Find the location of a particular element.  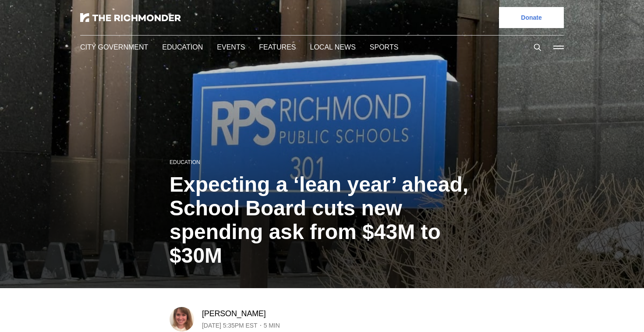

span: 5 min is located at coordinates (274, 325).